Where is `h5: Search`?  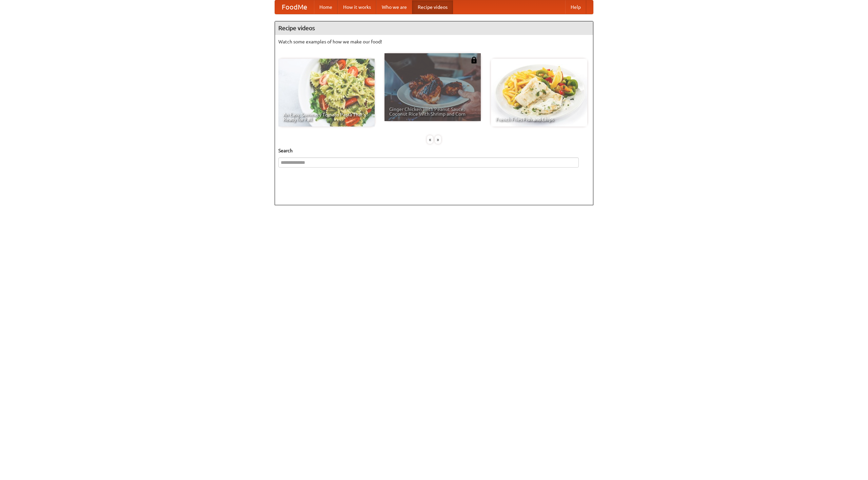
h5: Search is located at coordinates (434, 151).